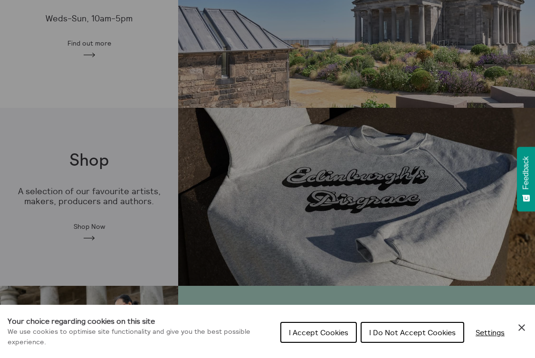 This screenshot has width=535, height=358. I want to click on button: Close Cookie Control, so click(522, 328).